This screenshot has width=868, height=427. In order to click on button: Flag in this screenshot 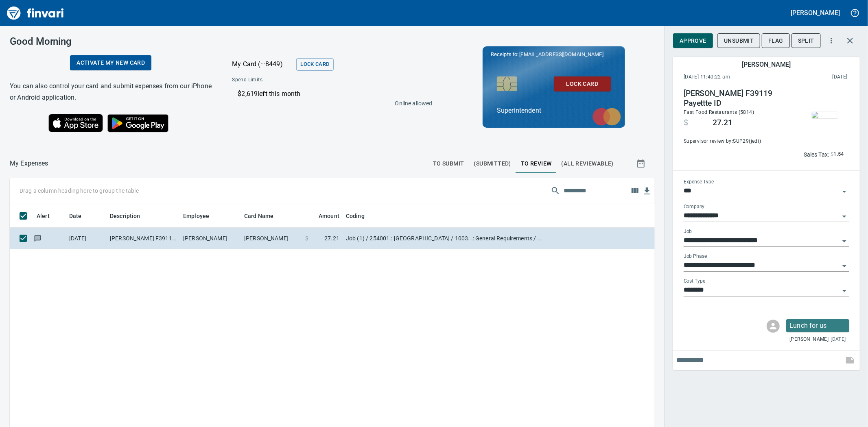, I will do `click(775, 40)`.